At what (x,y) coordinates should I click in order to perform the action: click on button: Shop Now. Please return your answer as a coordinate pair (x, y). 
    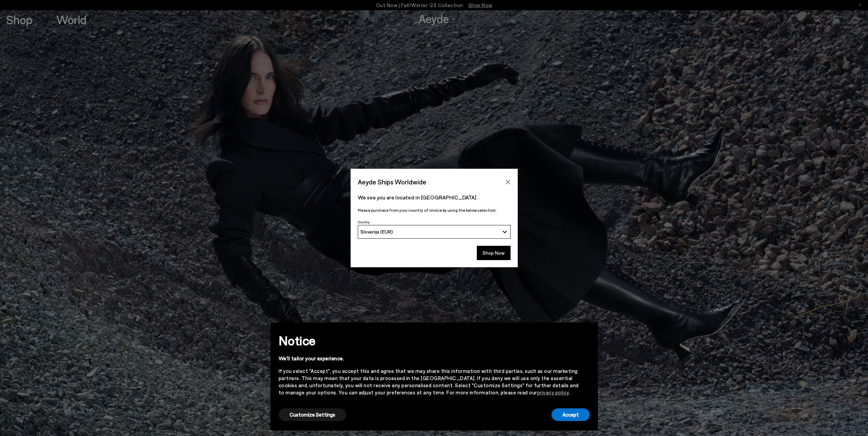
    Looking at the image, I should click on (494, 253).